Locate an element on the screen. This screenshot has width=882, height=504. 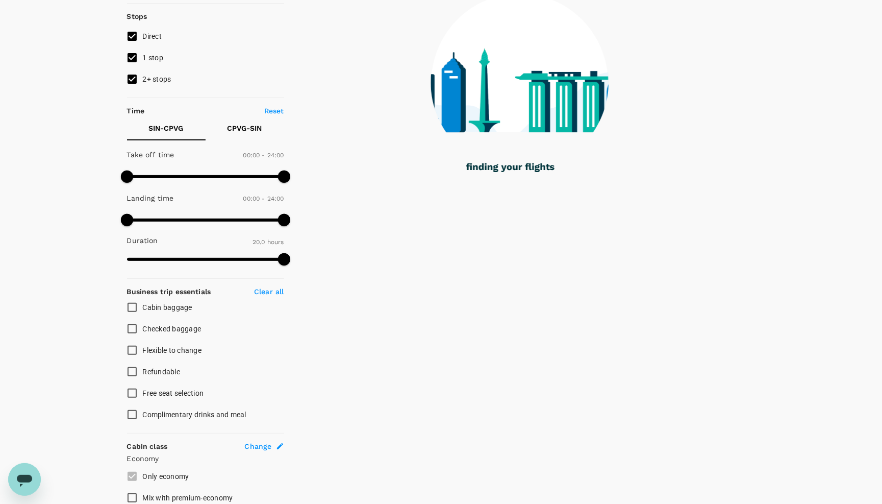
p: Take off time is located at coordinates (151, 155).